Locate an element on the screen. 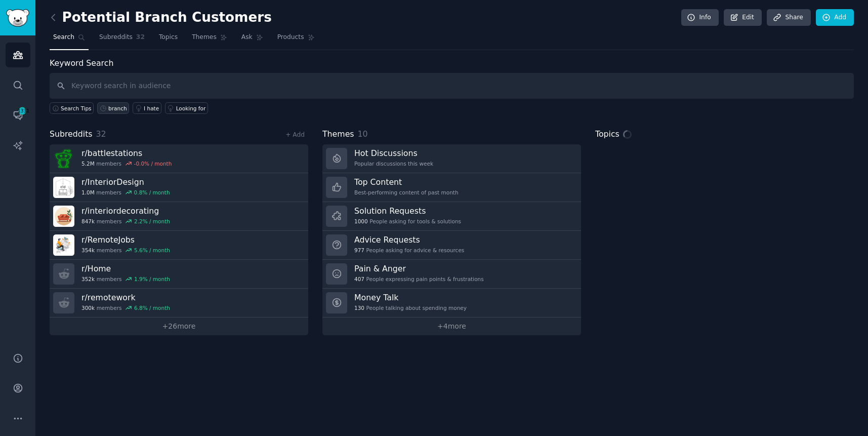 This screenshot has width=868, height=436. a: Money Talk130People talking about spending money is located at coordinates (451, 303).